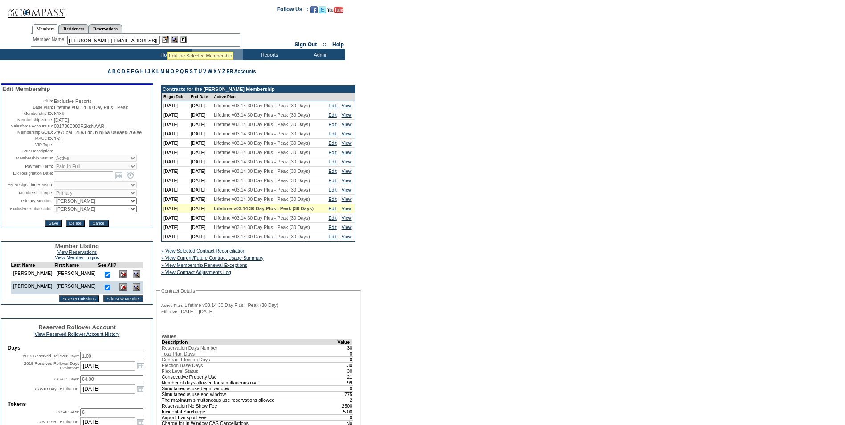 The image size is (845, 425). I want to click on span: Edit Membership, so click(26, 89).